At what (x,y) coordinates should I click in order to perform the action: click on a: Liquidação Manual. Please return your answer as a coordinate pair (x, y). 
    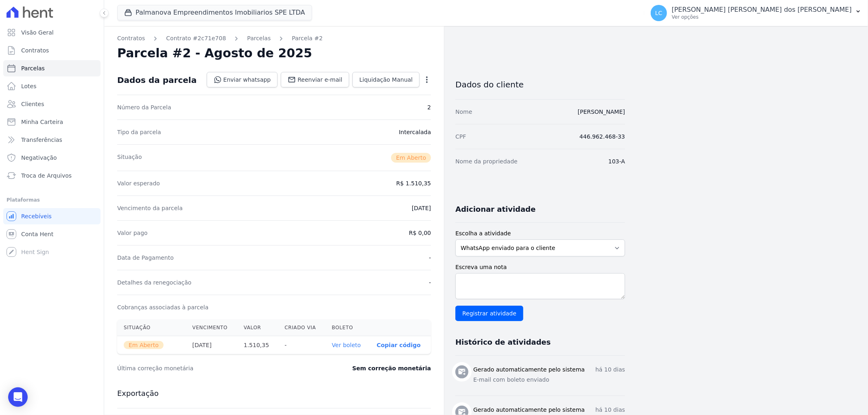
    Looking at the image, I should click on (386, 79).